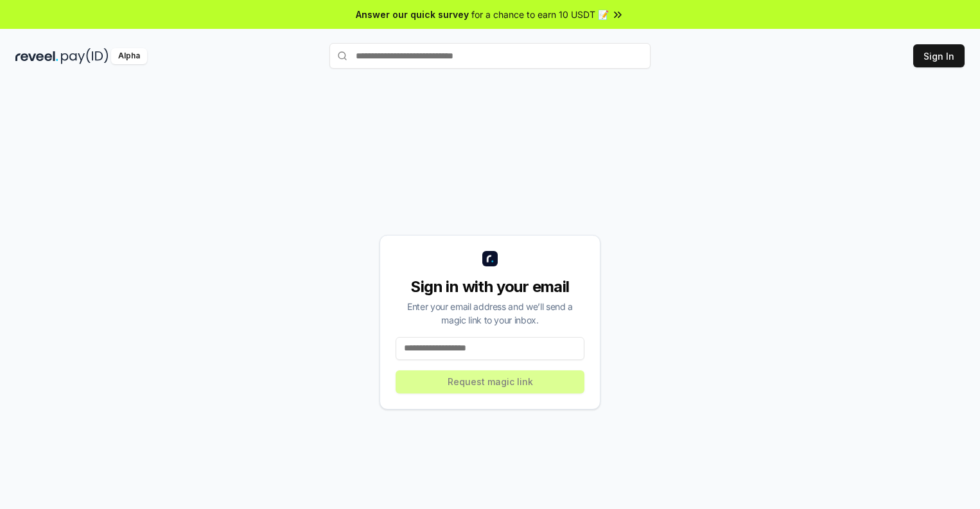 The image size is (980, 509). What do you see at coordinates (85, 56) in the screenshot?
I see `img: pay_id` at bounding box center [85, 56].